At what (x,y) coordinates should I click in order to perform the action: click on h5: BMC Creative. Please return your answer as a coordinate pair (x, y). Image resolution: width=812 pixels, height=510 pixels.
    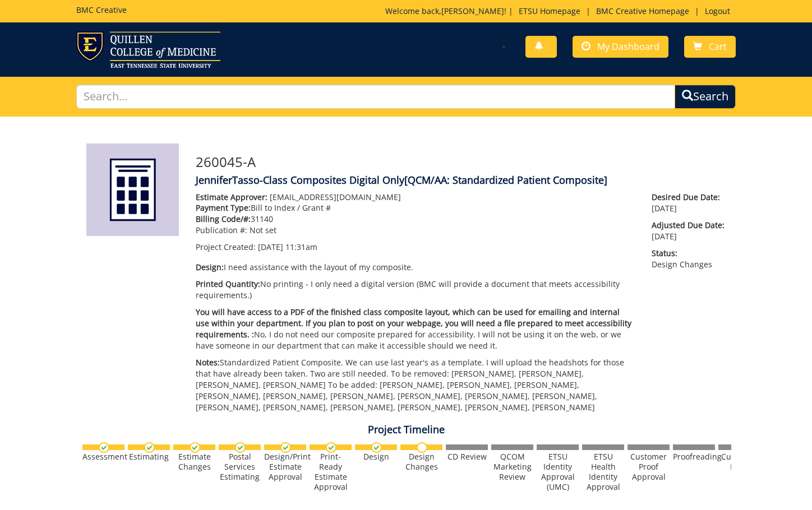
    Looking at the image, I should click on (102, 9).